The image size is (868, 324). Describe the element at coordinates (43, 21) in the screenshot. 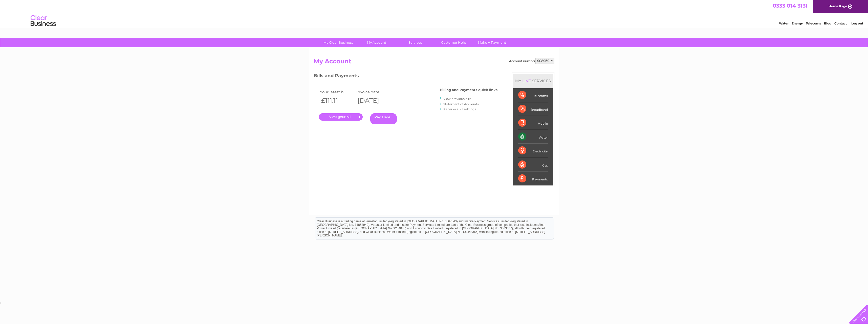

I see `img: logo.png` at that location.